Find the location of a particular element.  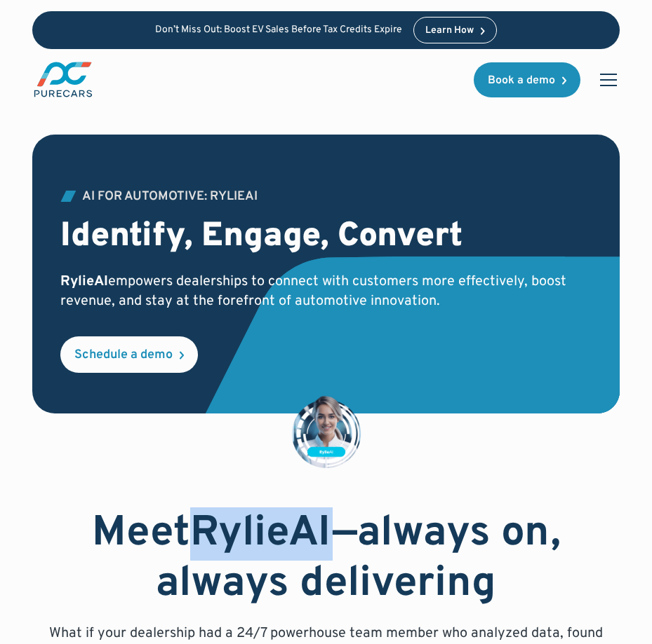

div: menu is located at coordinates (606, 80).